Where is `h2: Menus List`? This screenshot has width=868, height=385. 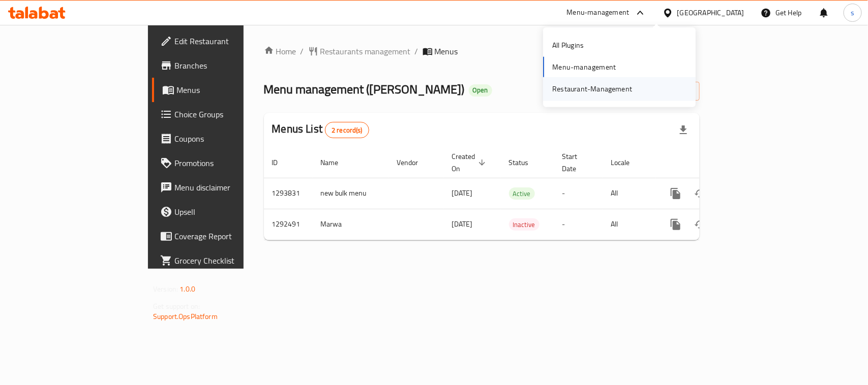 h2: Menus List is located at coordinates (320, 129).